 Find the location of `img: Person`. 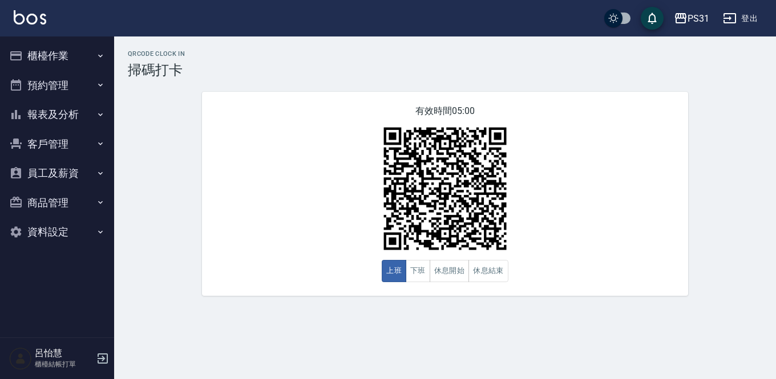

img: Person is located at coordinates (21, 359).